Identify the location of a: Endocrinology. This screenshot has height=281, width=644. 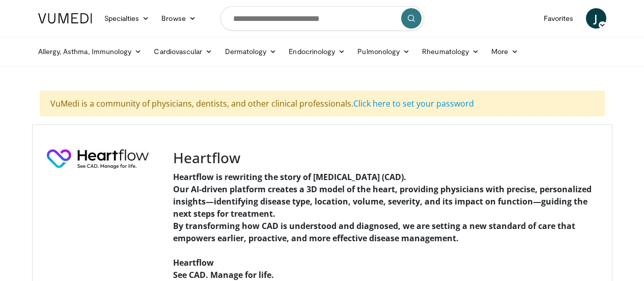
(317, 52).